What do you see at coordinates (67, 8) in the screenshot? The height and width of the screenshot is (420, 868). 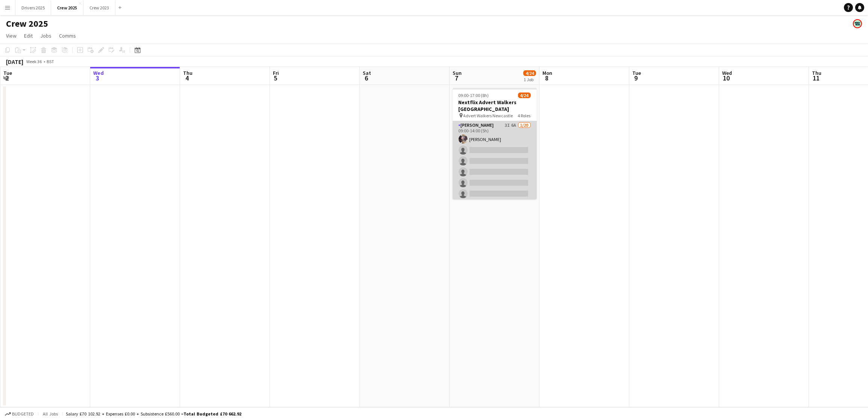 I see `button: Crew 2025` at bounding box center [67, 8].